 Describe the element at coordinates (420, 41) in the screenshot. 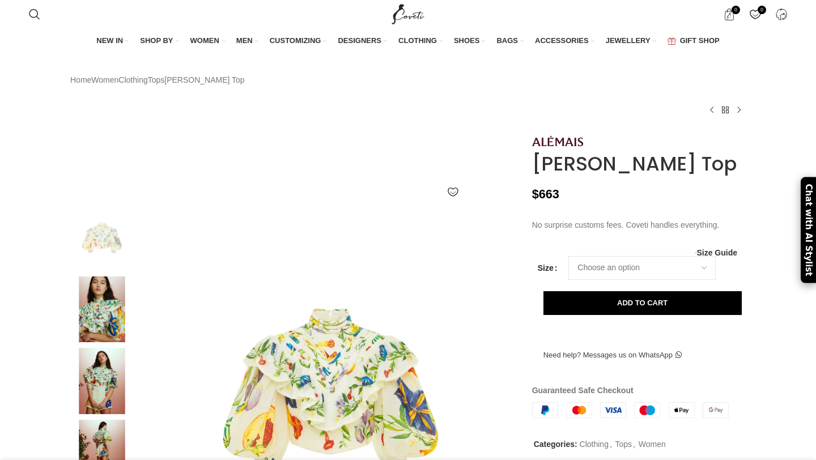

I see `a: CLOTHING` at that location.